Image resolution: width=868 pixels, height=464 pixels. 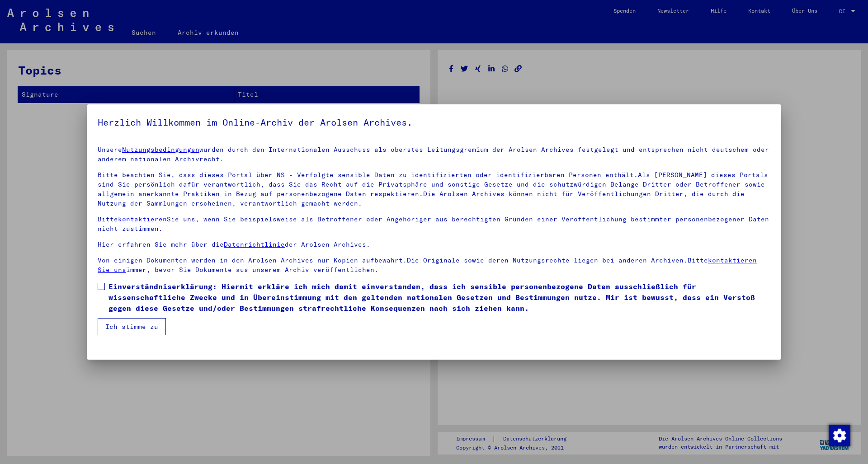 I want to click on h5: Herzlich Willkommen im Online-Archiv der Arolsen Archives., so click(x=434, y=123).